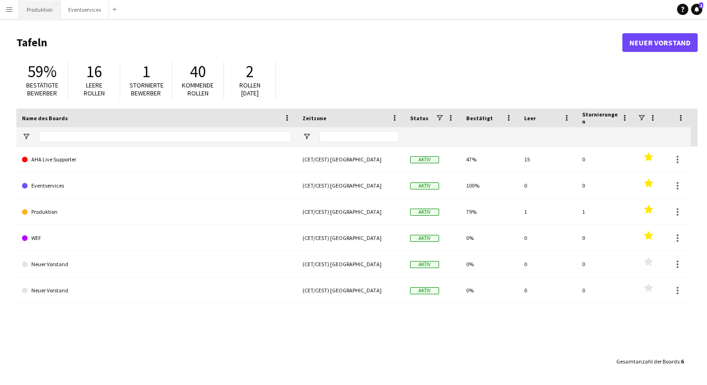  Describe the element at coordinates (479, 118) in the screenshot. I see `span: Bestätigt` at that location.